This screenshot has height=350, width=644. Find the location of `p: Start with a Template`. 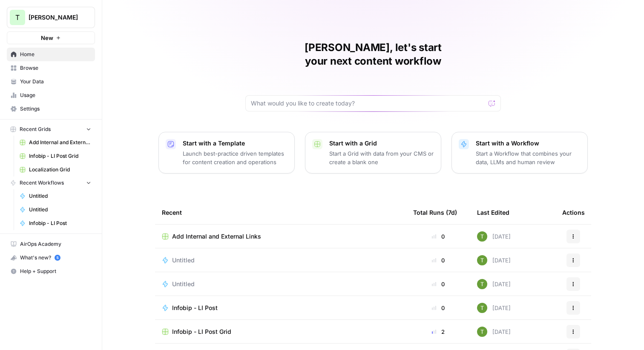

p: Start with a Template is located at coordinates (235, 143).